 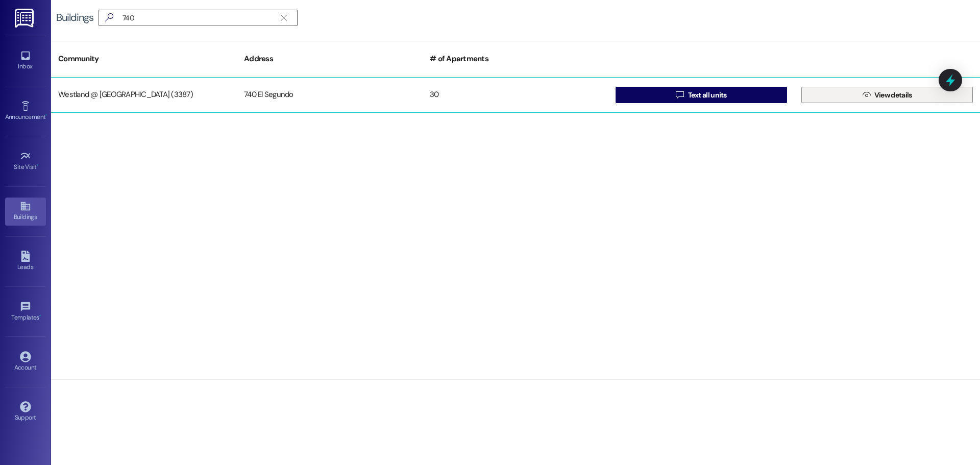 I want to click on span: Text all units, so click(x=708, y=95).